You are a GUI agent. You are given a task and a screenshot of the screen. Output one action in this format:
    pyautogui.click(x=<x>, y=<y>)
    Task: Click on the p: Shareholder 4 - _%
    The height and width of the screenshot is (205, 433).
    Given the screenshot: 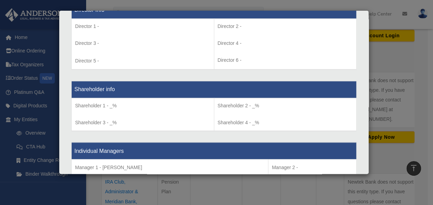 What is the action you would take?
    pyautogui.click(x=285, y=122)
    